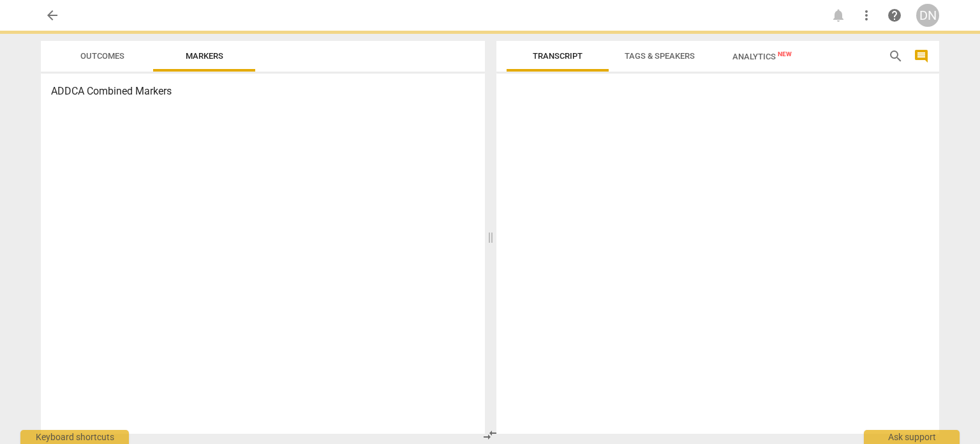 The width and height of the screenshot is (980, 444). What do you see at coordinates (896, 56) in the screenshot?
I see `span: search` at bounding box center [896, 56].